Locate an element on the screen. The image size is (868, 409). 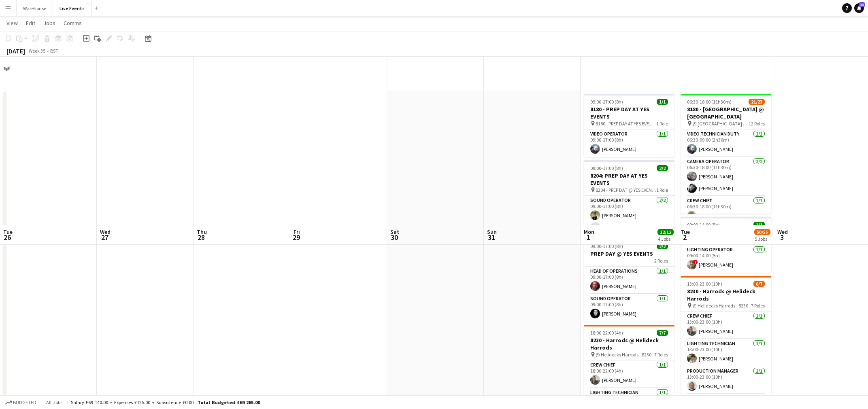
span: All jobs is located at coordinates (54, 402).